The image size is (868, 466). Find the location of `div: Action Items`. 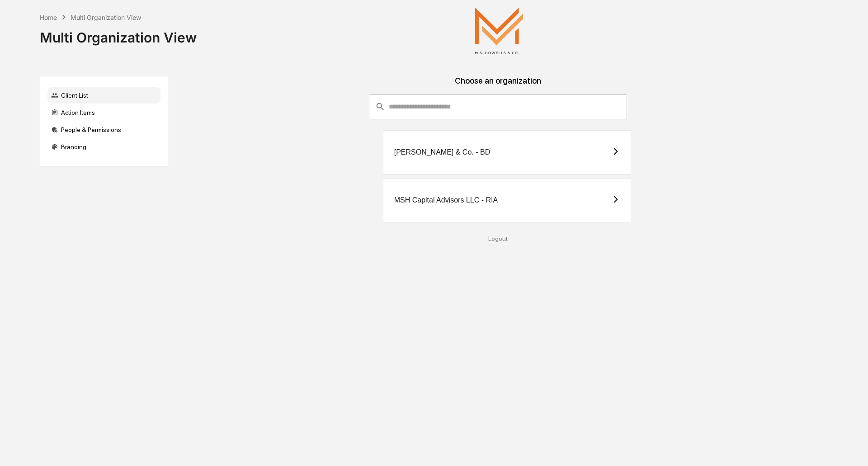

div: Action Items is located at coordinates (104, 113).